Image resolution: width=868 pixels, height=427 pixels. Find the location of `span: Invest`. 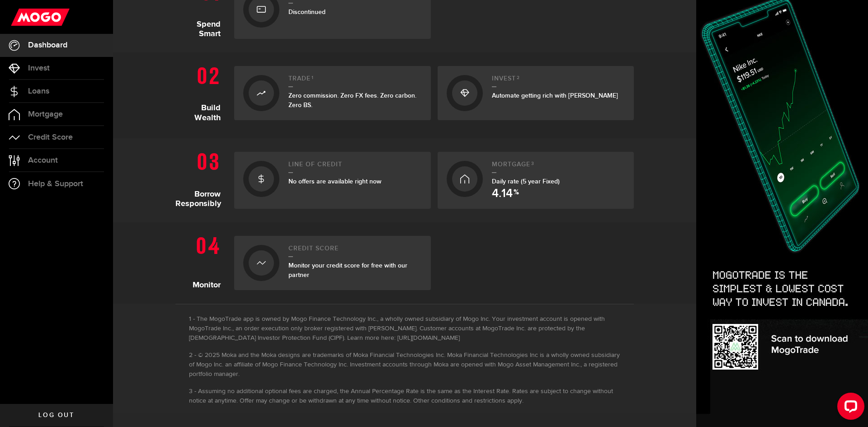

span: Invest is located at coordinates (39, 68).